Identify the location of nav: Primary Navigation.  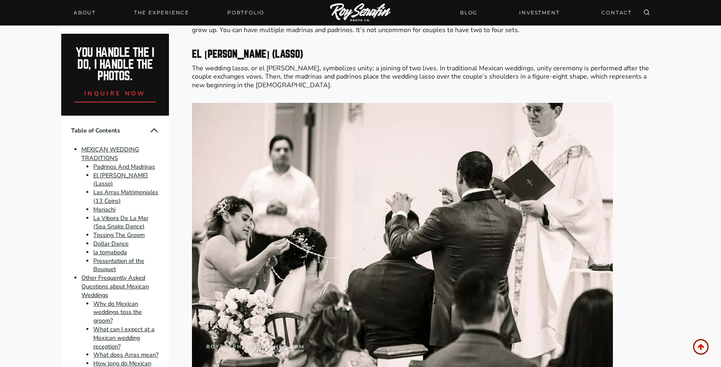
(169, 13).